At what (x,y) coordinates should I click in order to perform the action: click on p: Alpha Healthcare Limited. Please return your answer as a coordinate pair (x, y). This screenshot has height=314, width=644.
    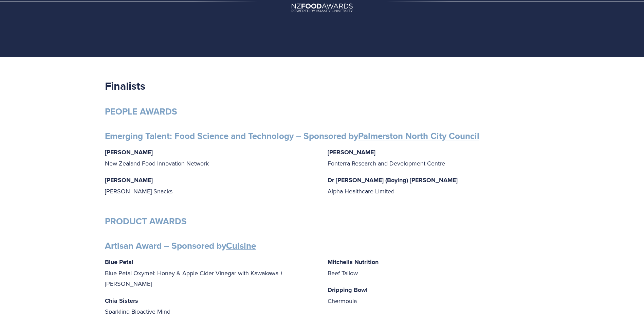
    Looking at the image, I should click on (434, 186).